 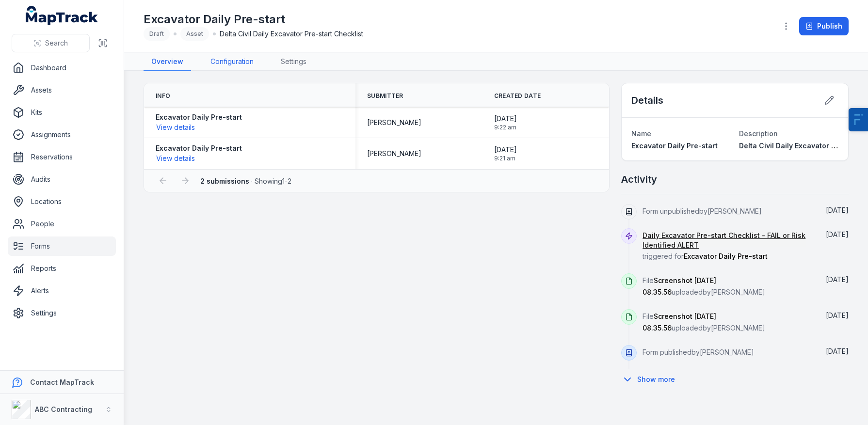 I want to click on a: Daily Excavator Pre-start Checklist - FAIL or Risk Identified ALERT, so click(x=727, y=241).